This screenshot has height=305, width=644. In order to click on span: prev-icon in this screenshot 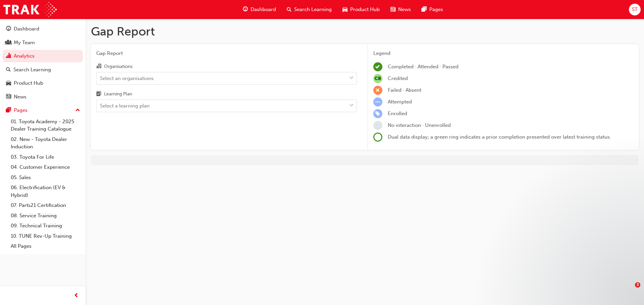, I will do `click(76, 296)`.